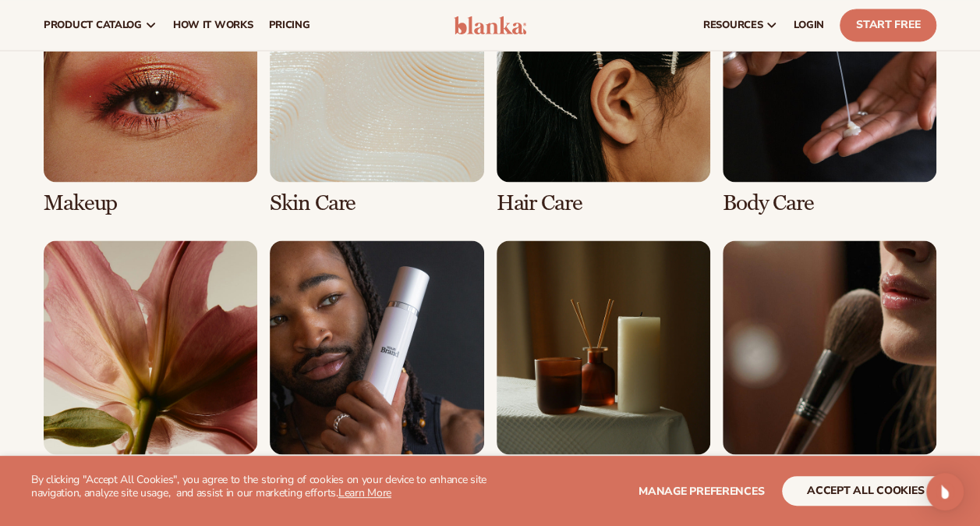 The height and width of the screenshot is (526, 980). Describe the element at coordinates (289, 25) in the screenshot. I see `span: pricing` at that location.